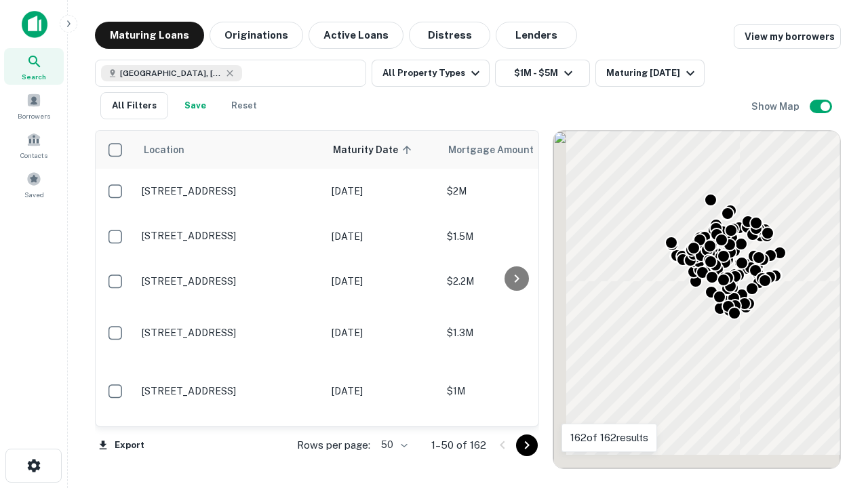 The height and width of the screenshot is (488, 868). I want to click on span: Borrowers, so click(34, 116).